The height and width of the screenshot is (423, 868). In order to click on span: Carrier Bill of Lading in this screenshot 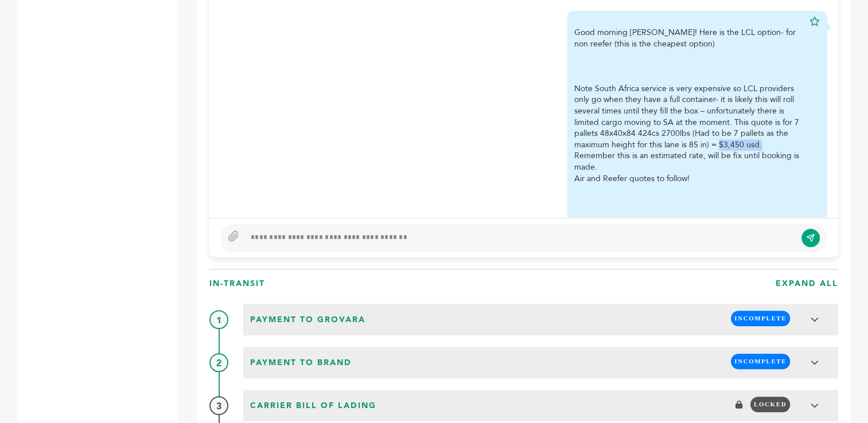, I will do `click(313, 406)`.